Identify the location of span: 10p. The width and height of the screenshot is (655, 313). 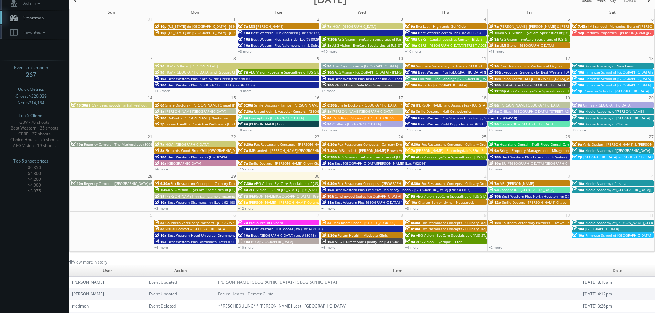
(161, 33).